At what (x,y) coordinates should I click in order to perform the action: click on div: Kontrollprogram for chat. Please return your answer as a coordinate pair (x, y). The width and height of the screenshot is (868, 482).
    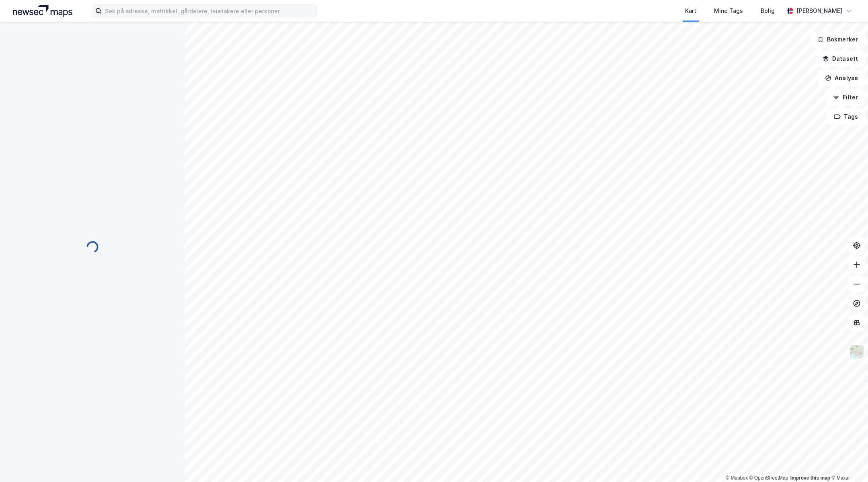
    Looking at the image, I should click on (849, 463).